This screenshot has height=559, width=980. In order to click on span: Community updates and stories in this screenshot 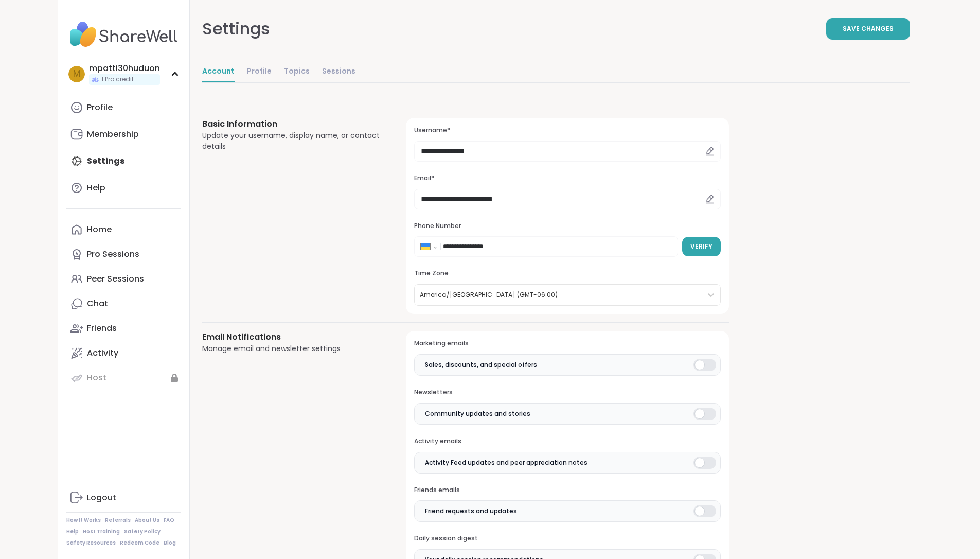, I will do `click(477, 413)`.